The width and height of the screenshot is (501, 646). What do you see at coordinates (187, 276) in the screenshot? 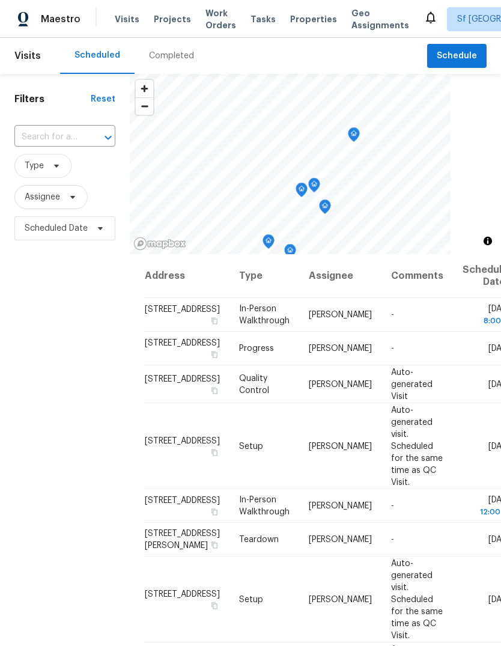
I see `th: Address` at bounding box center [187, 276].